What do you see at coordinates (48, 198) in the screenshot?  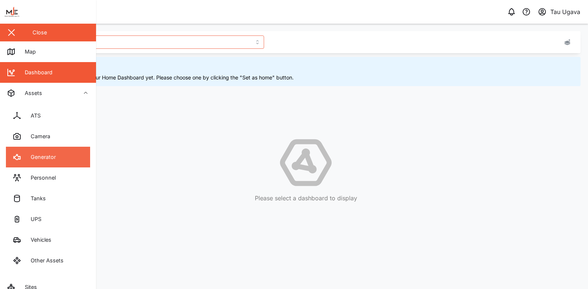 I see `a: Tanks` at bounding box center [48, 198].